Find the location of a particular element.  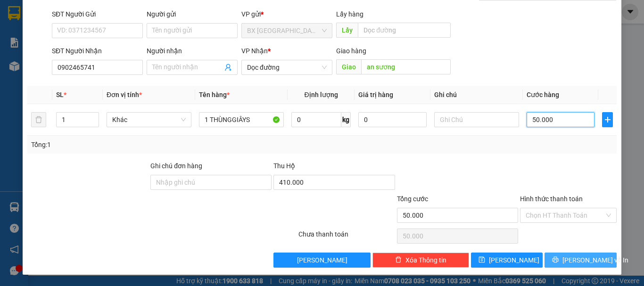

span: Xóa Thông tin is located at coordinates (426, 260).